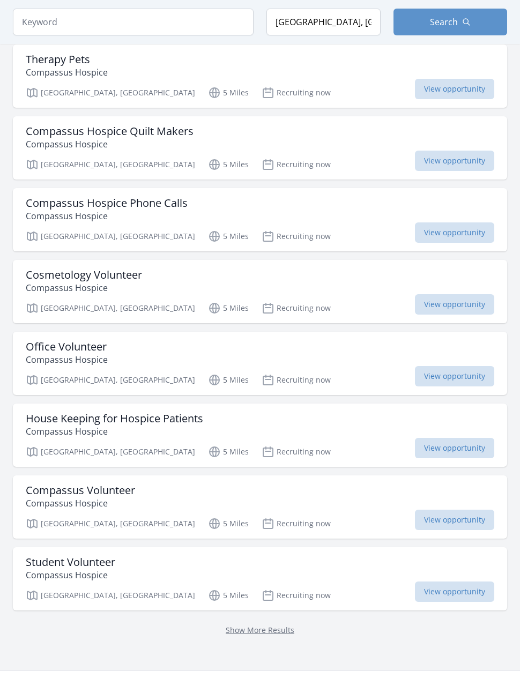 The height and width of the screenshot is (686, 520). What do you see at coordinates (80, 491) in the screenshot?
I see `h3: Compassus Volunteer` at bounding box center [80, 491].